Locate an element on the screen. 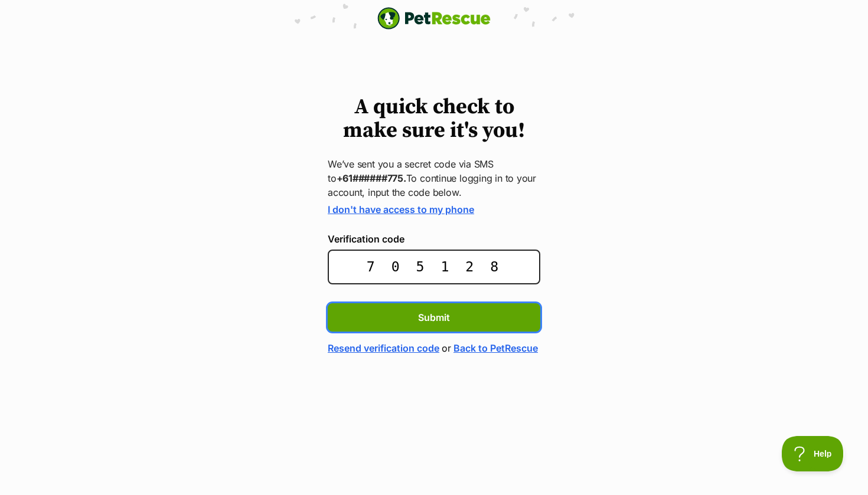 This screenshot has width=868, height=495. h1: A quick check to make sure it's you! is located at coordinates (434, 120).